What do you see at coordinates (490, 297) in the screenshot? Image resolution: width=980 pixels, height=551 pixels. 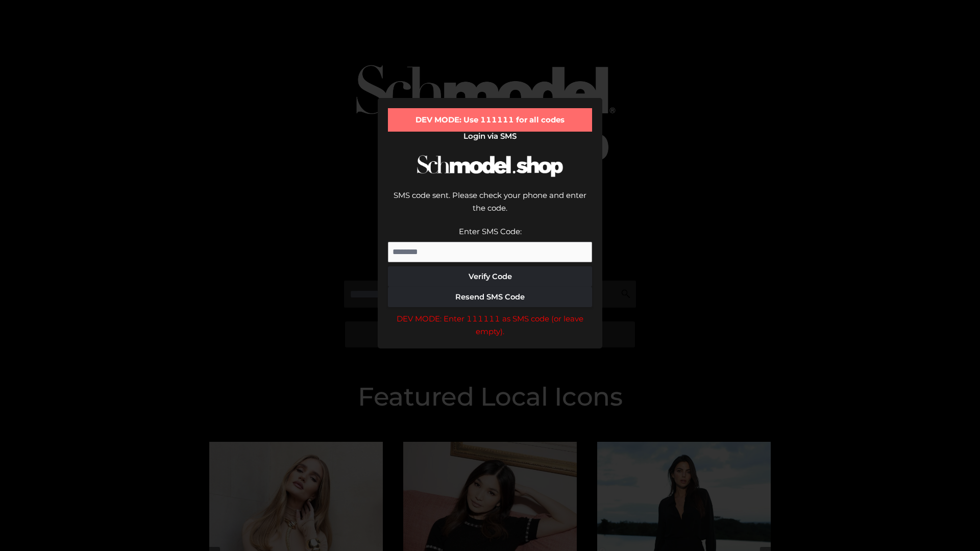 I see `button: Resend SMS Code` at bounding box center [490, 297].